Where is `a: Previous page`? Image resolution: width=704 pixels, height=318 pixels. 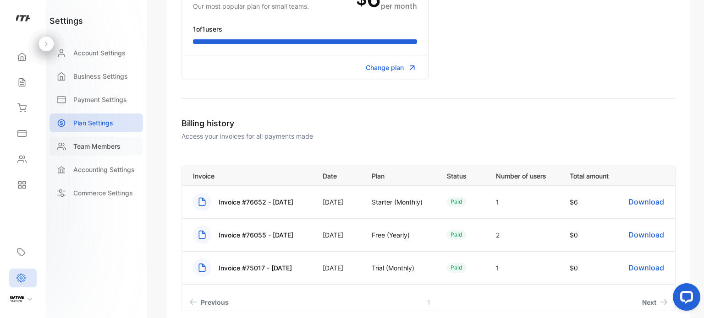
a: Previous page is located at coordinates (209, 302).